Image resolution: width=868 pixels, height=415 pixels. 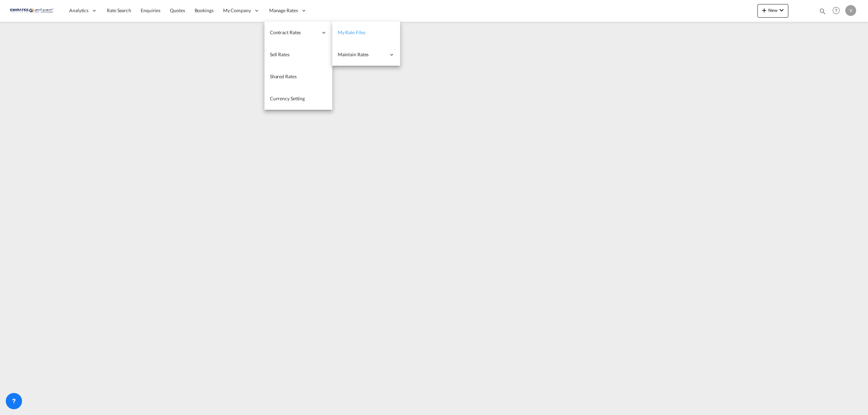 What do you see at coordinates (352, 32) in the screenshot?
I see `span: My Rate Files` at bounding box center [352, 32].